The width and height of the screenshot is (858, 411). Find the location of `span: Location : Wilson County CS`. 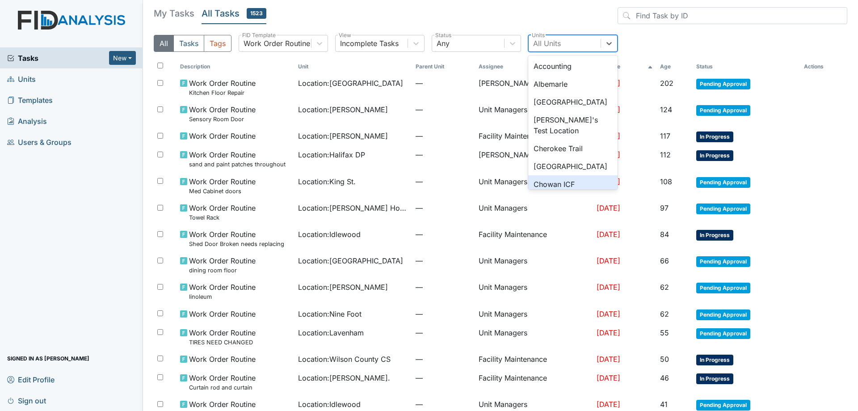

span: Location : Wilson County CS is located at coordinates (344, 359).